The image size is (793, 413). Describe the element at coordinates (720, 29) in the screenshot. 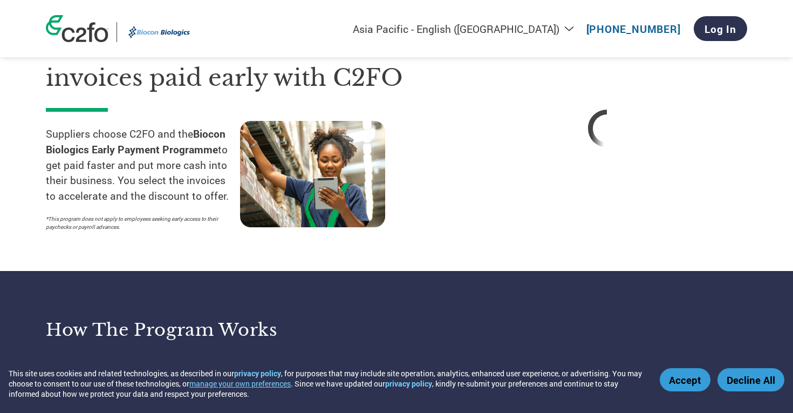

I see `a: Log In` at that location.